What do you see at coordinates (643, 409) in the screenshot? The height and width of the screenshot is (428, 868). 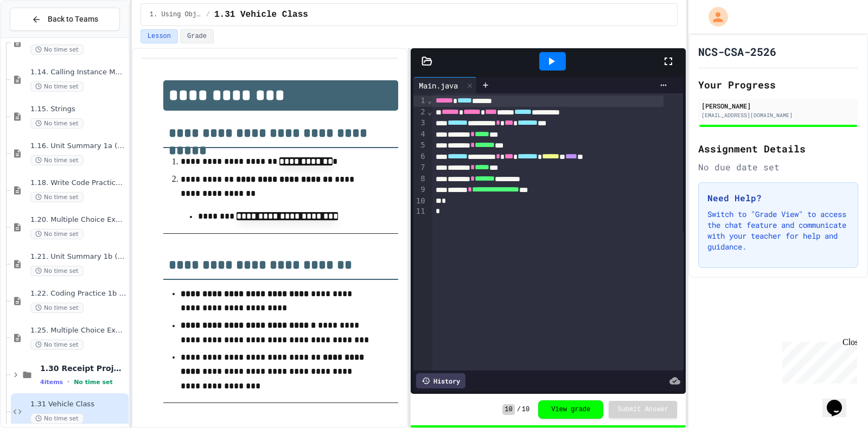 I see `button: Submit Answer` at bounding box center [643, 409].